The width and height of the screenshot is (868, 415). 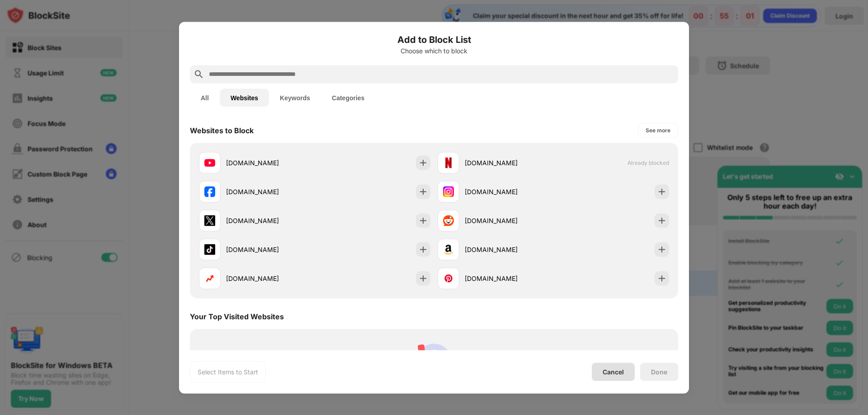 I want to click on img: personal-suggestions.svg, so click(x=434, y=362).